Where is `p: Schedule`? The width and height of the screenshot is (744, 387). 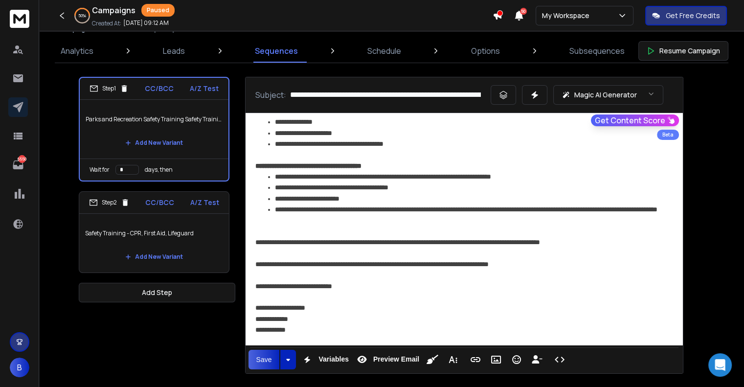
p: Schedule is located at coordinates (384, 51).